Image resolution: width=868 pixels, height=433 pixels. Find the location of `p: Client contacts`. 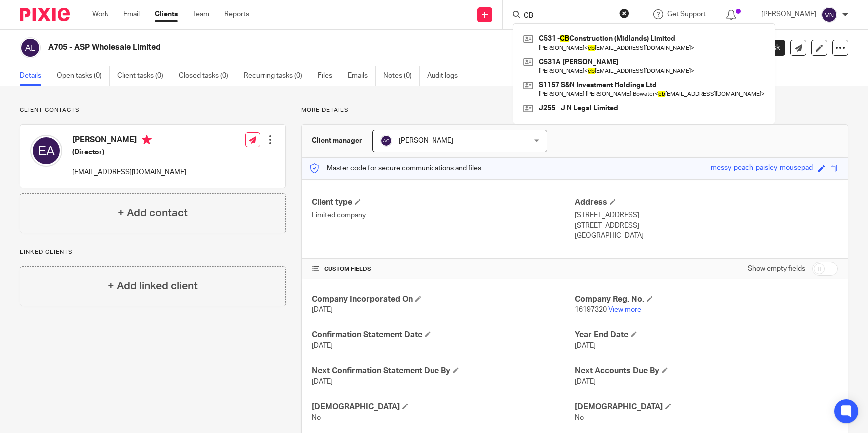

p: Client contacts is located at coordinates (153, 110).